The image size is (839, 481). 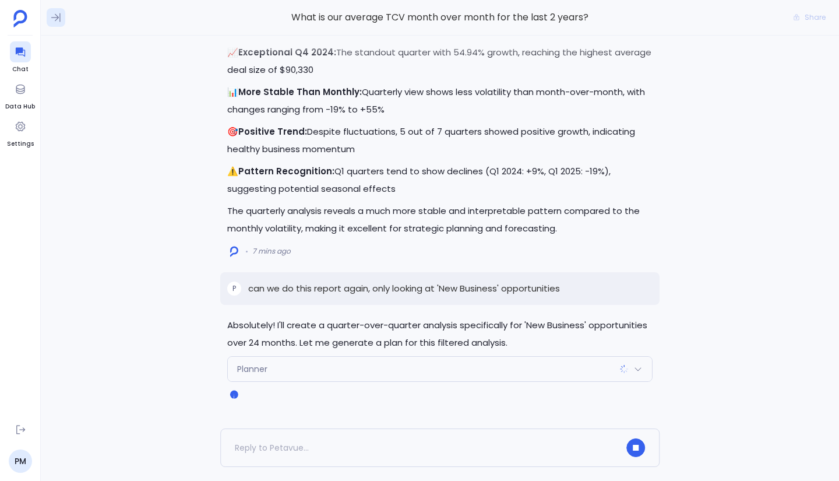 I want to click on img: petavue logo, so click(x=20, y=19).